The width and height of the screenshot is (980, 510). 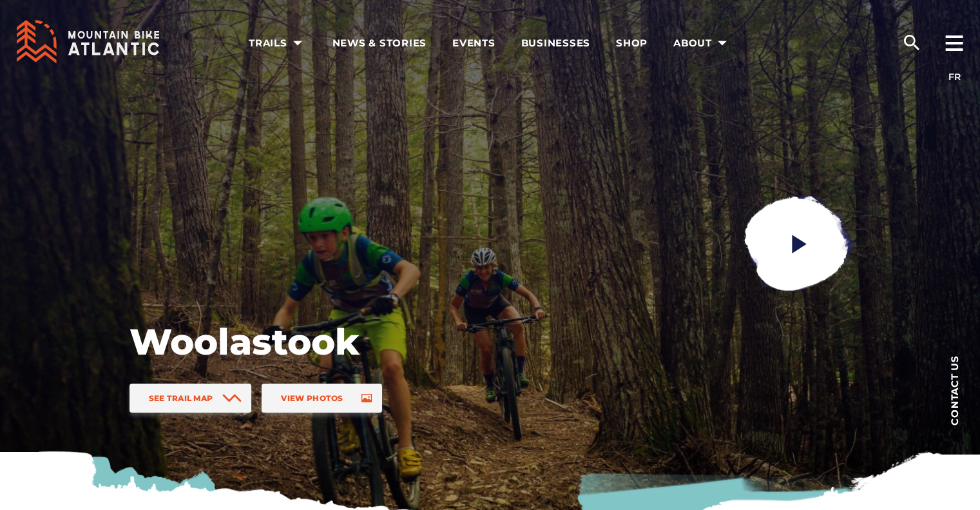 I want to click on a: View Photos, so click(x=321, y=398).